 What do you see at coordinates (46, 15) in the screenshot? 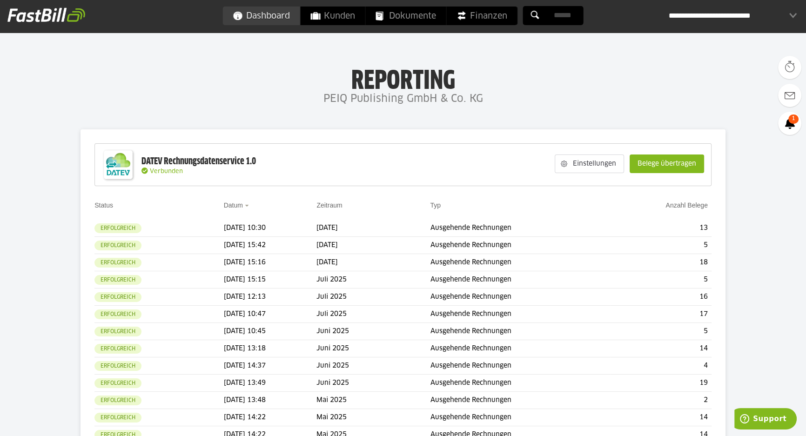
I see `img: fastbill_logo_white.png` at bounding box center [46, 15].